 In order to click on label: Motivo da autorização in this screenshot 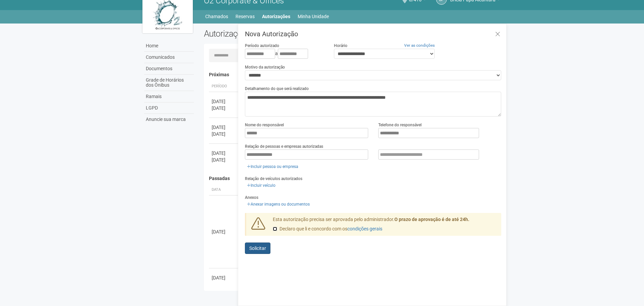, I will do `click(265, 67)`.